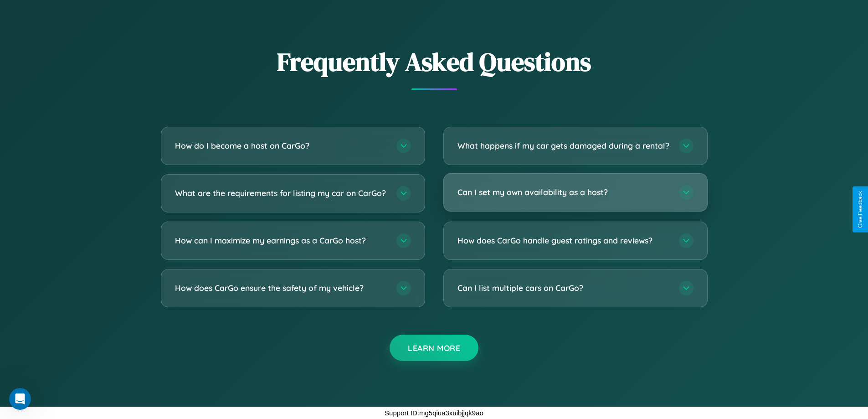  I want to click on h3: Can I list multiple cars on CarGo?, so click(563, 288).